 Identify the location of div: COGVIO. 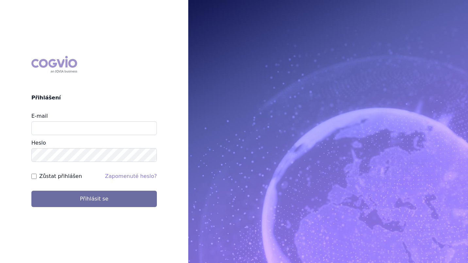
(54, 64).